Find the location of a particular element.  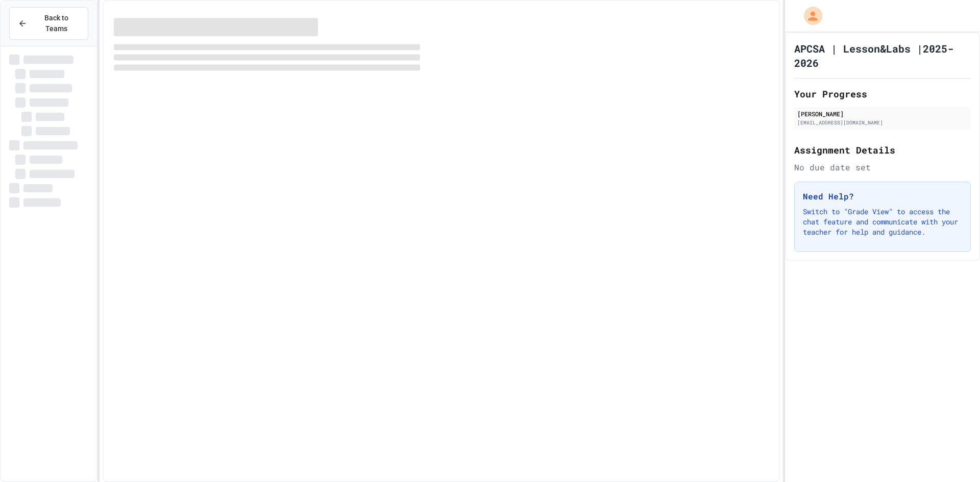

h1: APCSA | Lesson&Labs |2025-2026 is located at coordinates (883, 55).